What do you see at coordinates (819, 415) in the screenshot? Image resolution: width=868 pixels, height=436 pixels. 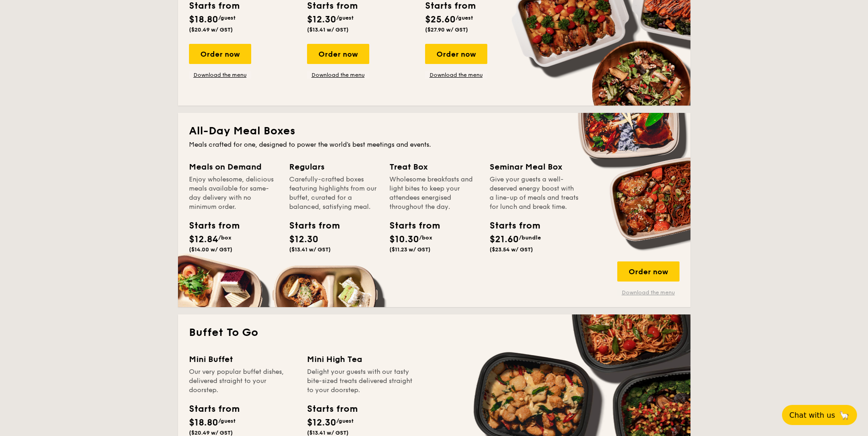 I see `button: Chat with us🦙` at bounding box center [819, 415].